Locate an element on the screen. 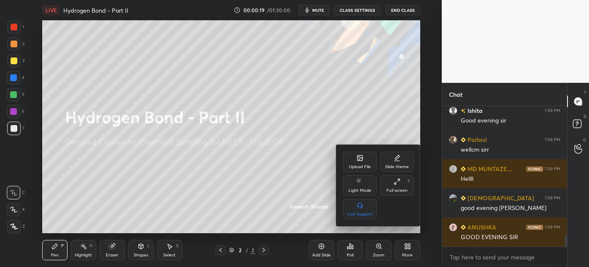 This screenshot has width=589, height=267. div: Live Support is located at coordinates (360, 214).